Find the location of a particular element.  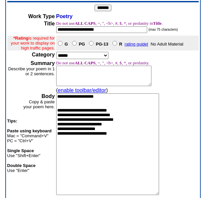

a: enable toolbar/editor is located at coordinates (82, 90).